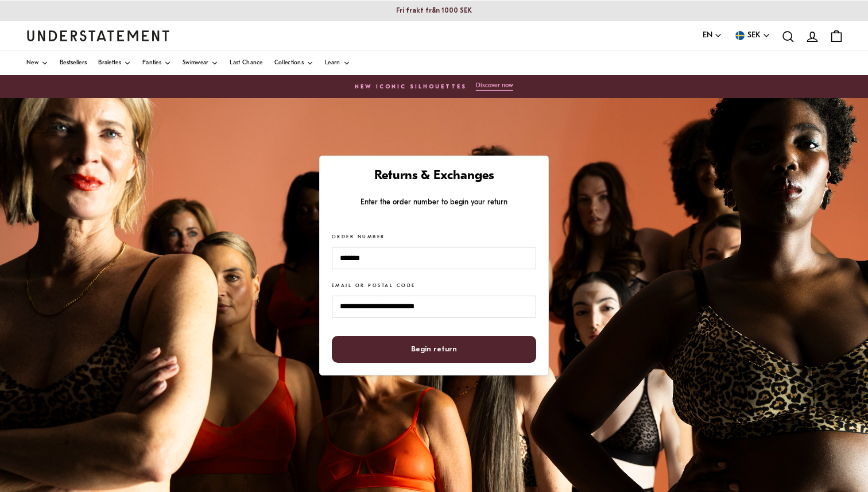 The height and width of the screenshot is (492, 868). What do you see at coordinates (752, 36) in the screenshot?
I see `button: SEK` at bounding box center [752, 36].